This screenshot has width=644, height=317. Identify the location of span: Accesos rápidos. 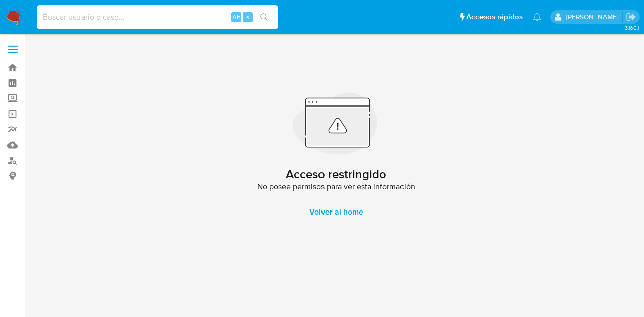
(495, 17).